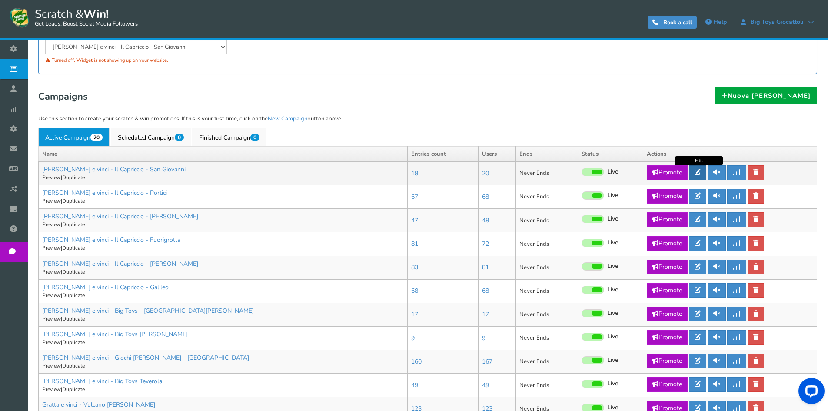  I want to click on span: Scratch &, so click(84, 17).